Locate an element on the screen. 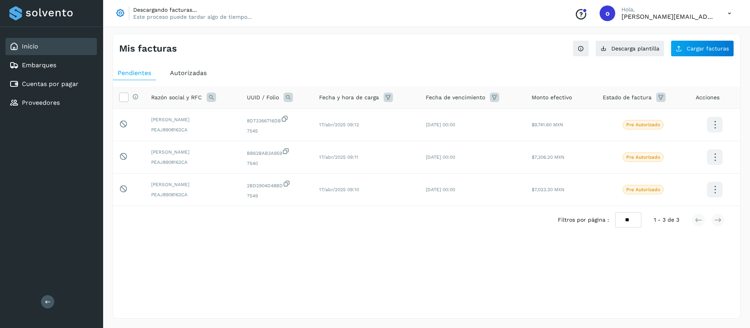 This screenshot has height=328, width=750. span: $9,741.60 MXN is located at coordinates (547, 125).